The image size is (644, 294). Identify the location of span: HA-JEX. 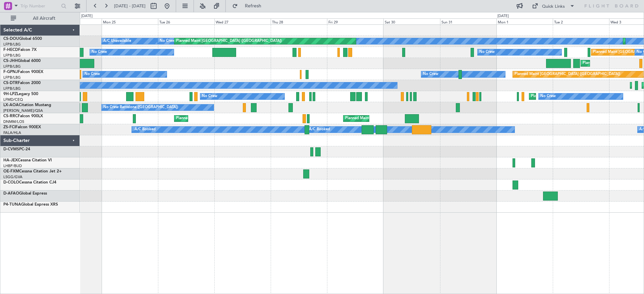
(11, 160).